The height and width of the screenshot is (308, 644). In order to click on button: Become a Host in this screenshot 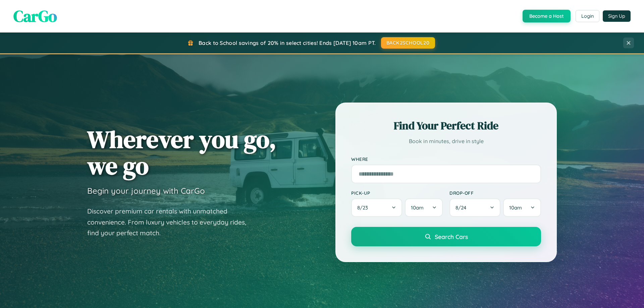, I will do `click(546, 16)`.